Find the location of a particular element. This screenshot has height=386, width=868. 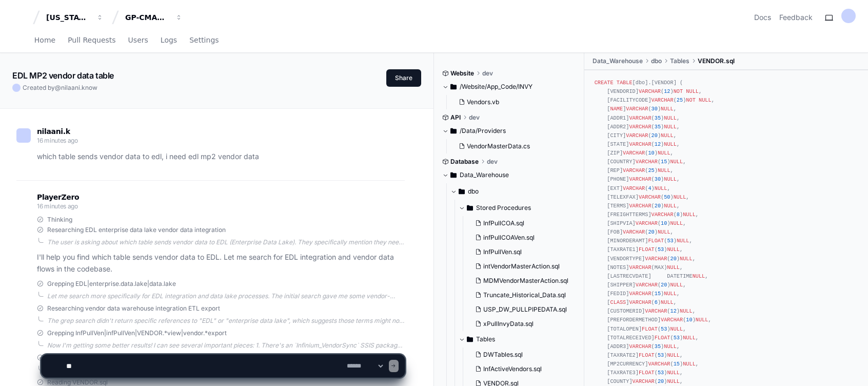

button: InfPullVen.sql is located at coordinates (521, 252).